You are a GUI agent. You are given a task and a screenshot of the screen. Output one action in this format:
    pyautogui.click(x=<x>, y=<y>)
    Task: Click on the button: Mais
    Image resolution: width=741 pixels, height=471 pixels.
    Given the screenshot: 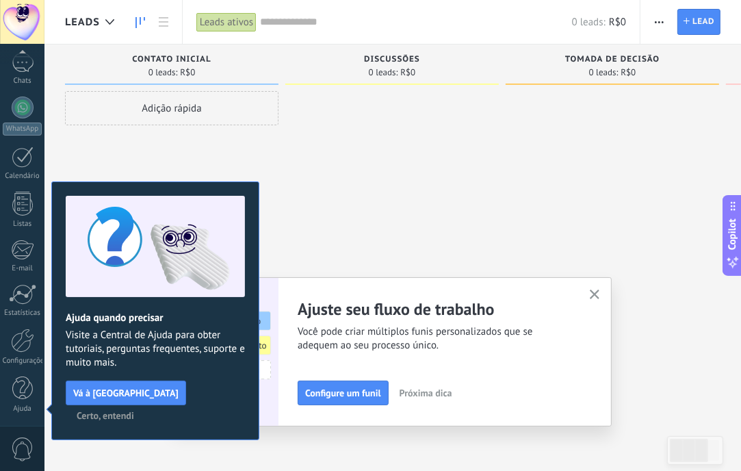 What is the action you would take?
    pyautogui.click(x=659, y=22)
    